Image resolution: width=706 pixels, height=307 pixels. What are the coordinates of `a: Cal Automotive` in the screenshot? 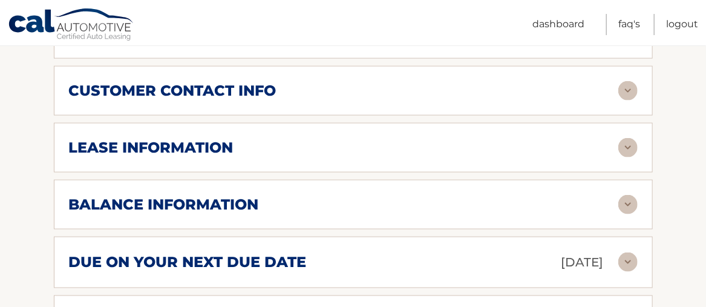 It's located at (71, 25).